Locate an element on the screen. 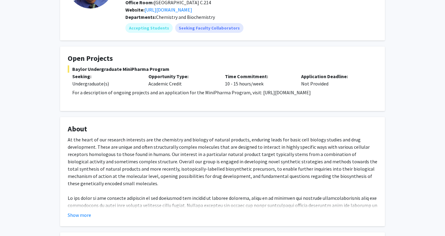  b: Departments: is located at coordinates (141, 17).